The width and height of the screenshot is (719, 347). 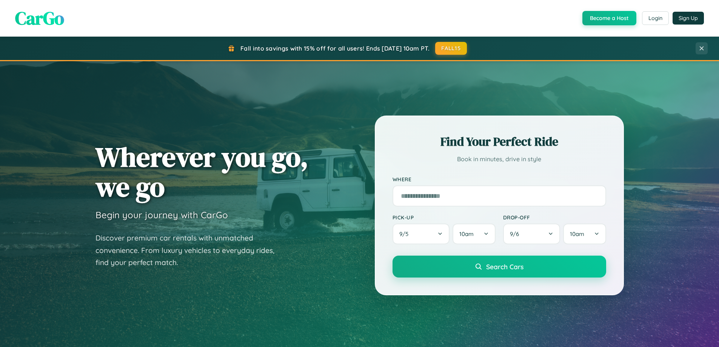 I want to click on button: Search Cars, so click(x=500, y=267).